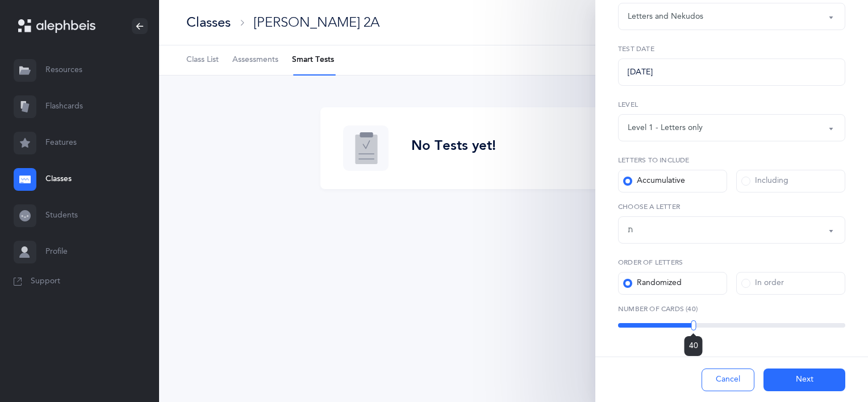 The image size is (868, 402). What do you see at coordinates (732, 262) in the screenshot?
I see `label: Order of letters` at bounding box center [732, 262].